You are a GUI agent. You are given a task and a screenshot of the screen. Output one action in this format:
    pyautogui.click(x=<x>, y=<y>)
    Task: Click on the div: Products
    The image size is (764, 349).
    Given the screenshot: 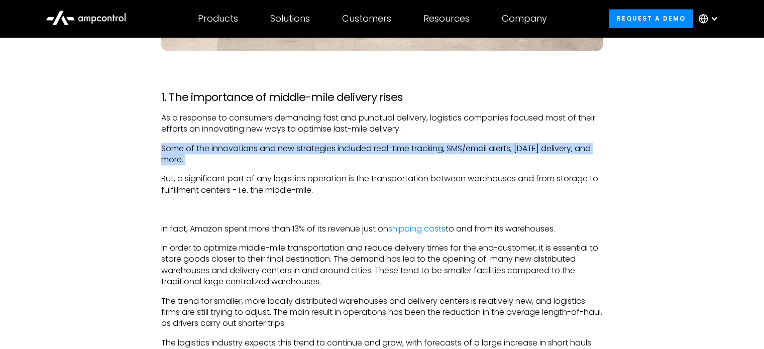 What is the action you would take?
    pyautogui.click(x=218, y=19)
    